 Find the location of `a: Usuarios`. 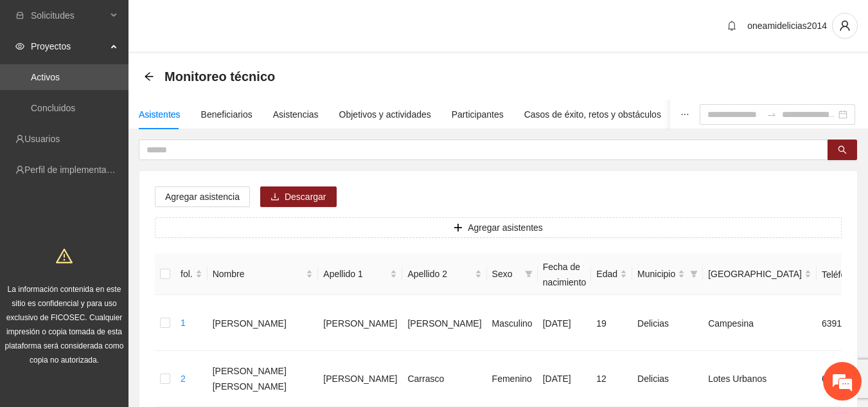

a: Usuarios is located at coordinates (42, 139).